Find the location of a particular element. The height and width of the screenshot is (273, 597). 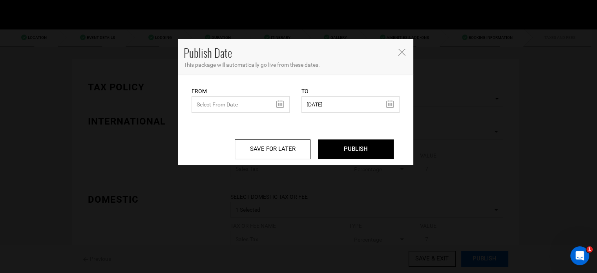

button: Close is located at coordinates (401, 51).